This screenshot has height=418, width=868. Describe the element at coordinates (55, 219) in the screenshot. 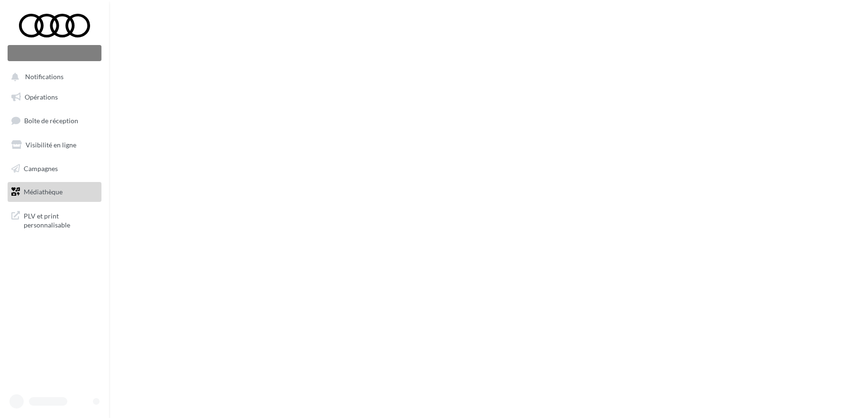

I see `a: PLV et print personnalisable` at that location.